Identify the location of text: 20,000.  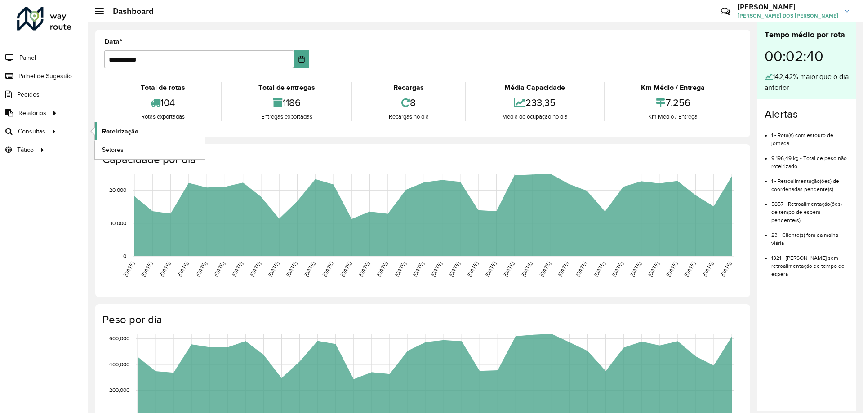
(118, 190).